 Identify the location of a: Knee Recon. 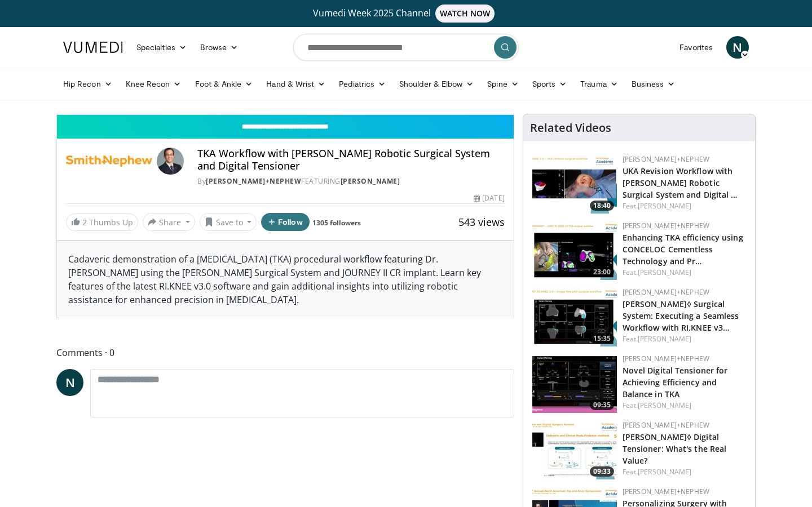
(153, 84).